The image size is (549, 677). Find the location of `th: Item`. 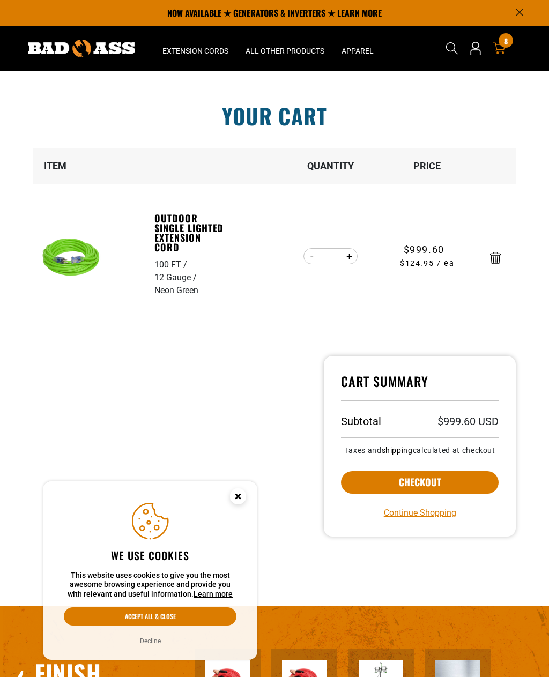

th: Item is located at coordinates (93, 166).